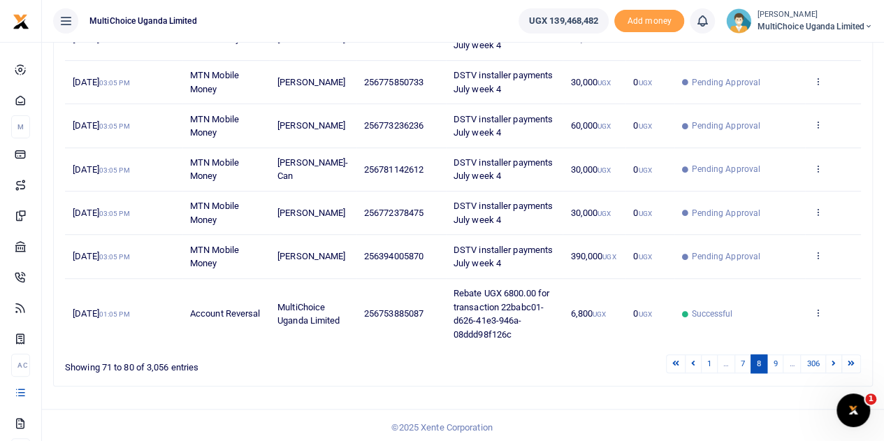  What do you see at coordinates (21, 20) in the screenshot?
I see `a: logo-small logo-large logo-large` at bounding box center [21, 20].